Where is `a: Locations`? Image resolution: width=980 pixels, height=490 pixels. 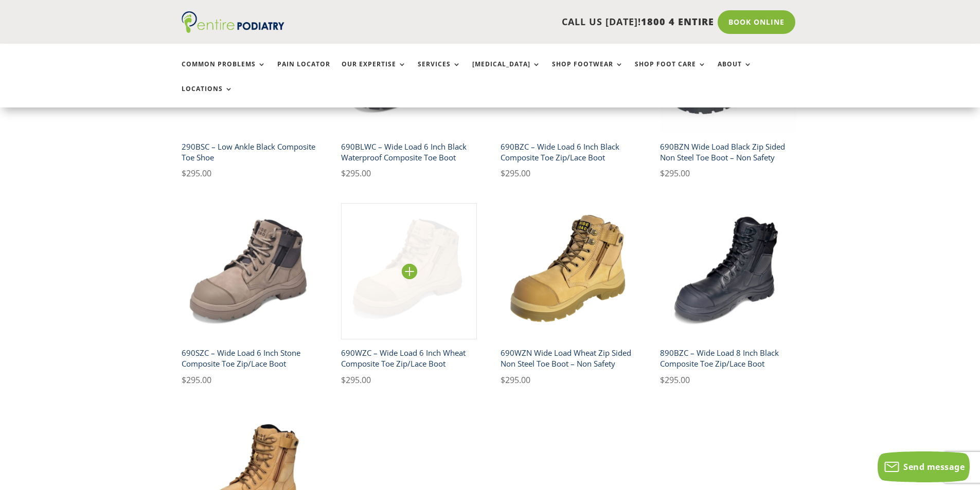 a: Locations is located at coordinates (207, 96).